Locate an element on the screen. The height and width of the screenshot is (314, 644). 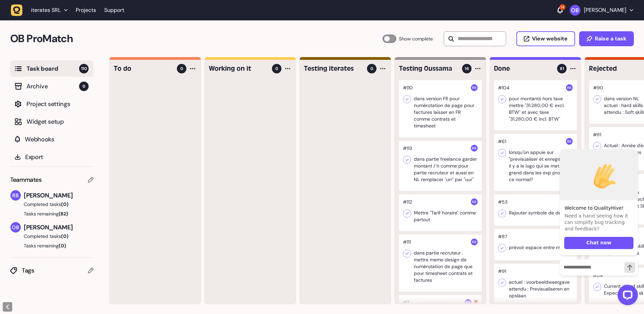
button: Project settings is located at coordinates (51, 104).